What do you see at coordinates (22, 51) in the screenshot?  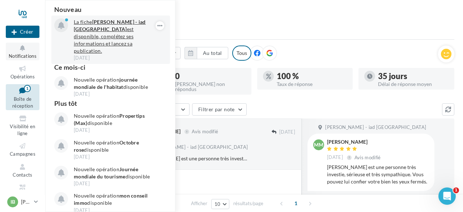 I see `button: Notifications` at bounding box center [22, 51].